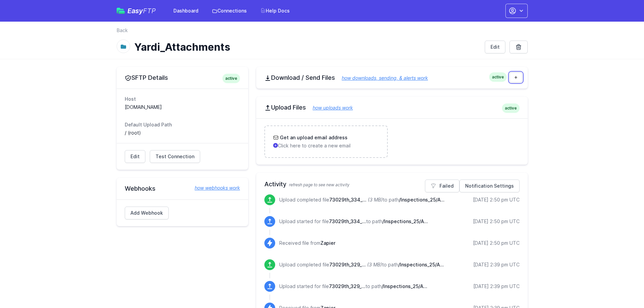 Image resolution: width=644 pixels, height=308 pixels. What do you see at coordinates (175, 156) in the screenshot?
I see `a: Test Connection` at bounding box center [175, 156].